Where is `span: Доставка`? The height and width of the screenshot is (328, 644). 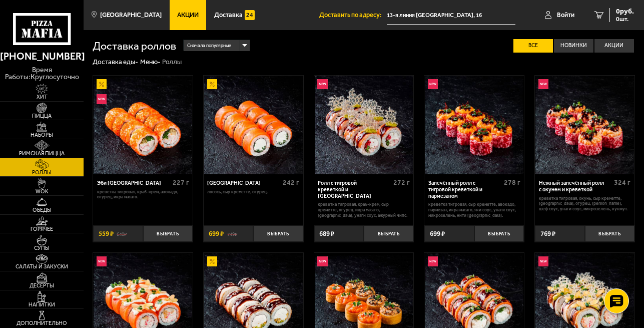 span: Доставка is located at coordinates (228, 15).